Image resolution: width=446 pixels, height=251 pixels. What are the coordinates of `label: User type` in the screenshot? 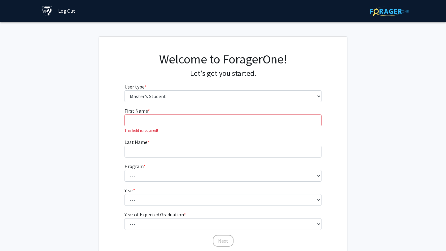 It's located at (135, 87).